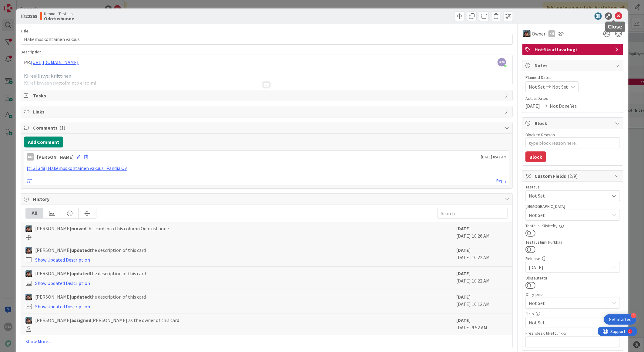  Describe the element at coordinates (59, 14) in the screenshot. I see `span: Kenno - Testaus` at that location.